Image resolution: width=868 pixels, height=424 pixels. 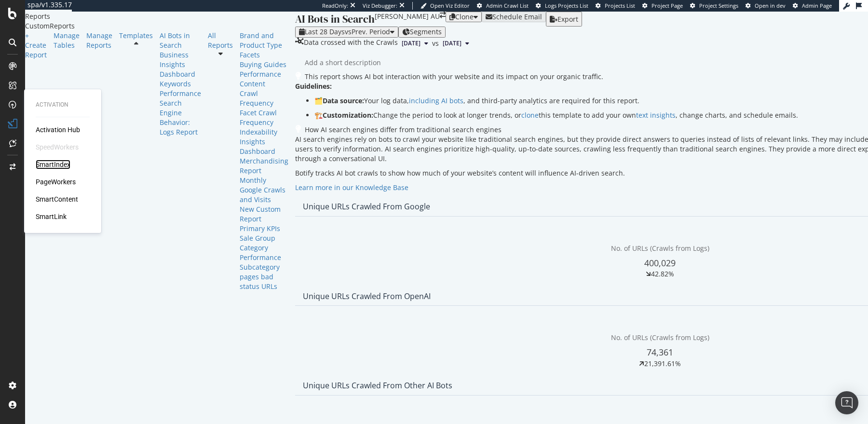 I want to click on div: SmartIndex, so click(x=53, y=164).